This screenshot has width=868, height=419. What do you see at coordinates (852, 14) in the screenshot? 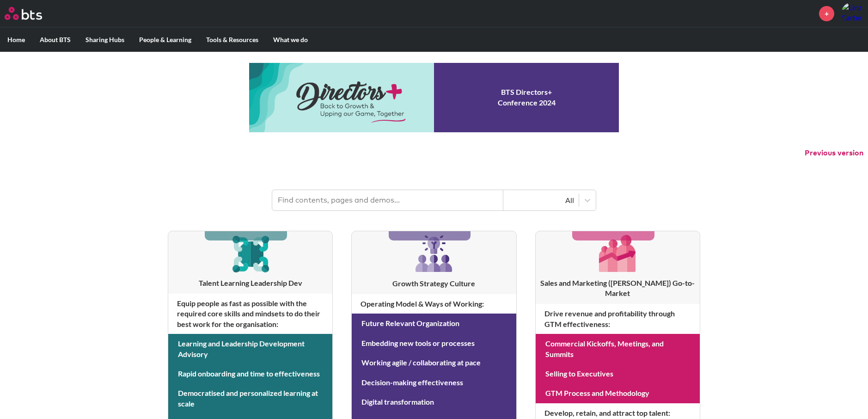
I see `a: Profile` at bounding box center [852, 14].